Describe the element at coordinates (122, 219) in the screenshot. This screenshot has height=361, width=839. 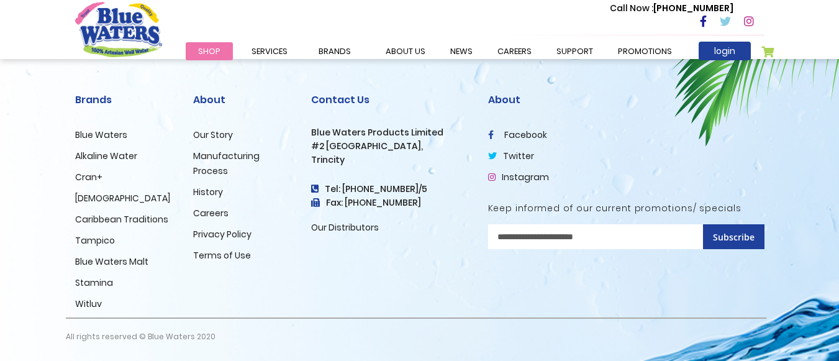
I see `a: Caribbean Traditions` at that location.